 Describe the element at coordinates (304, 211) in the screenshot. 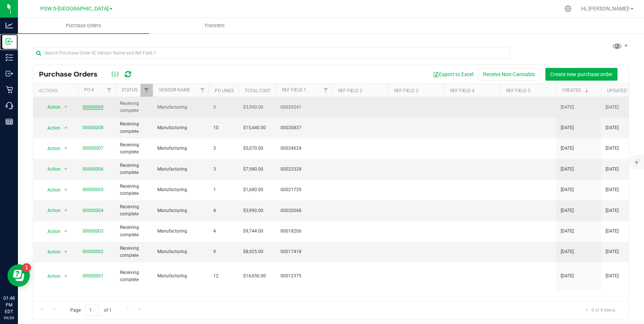

I see `span: 00020068` at that location.